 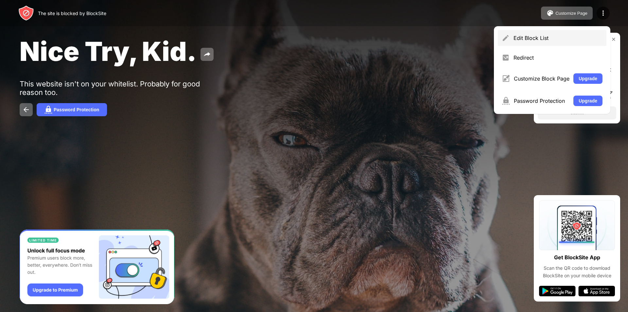 What do you see at coordinates (506, 38) in the screenshot?
I see `img: menu-pencil.svg` at bounding box center [506, 38].